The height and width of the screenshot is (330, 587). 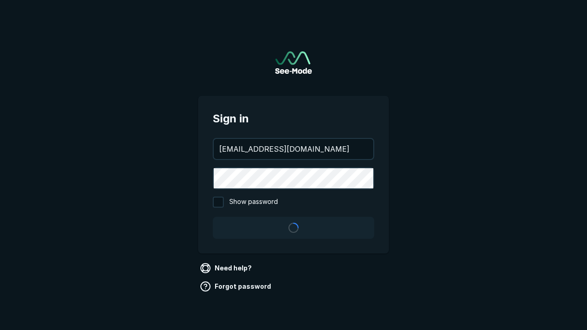 What do you see at coordinates (236, 287) in the screenshot?
I see `a: Forgot password` at bounding box center [236, 287].